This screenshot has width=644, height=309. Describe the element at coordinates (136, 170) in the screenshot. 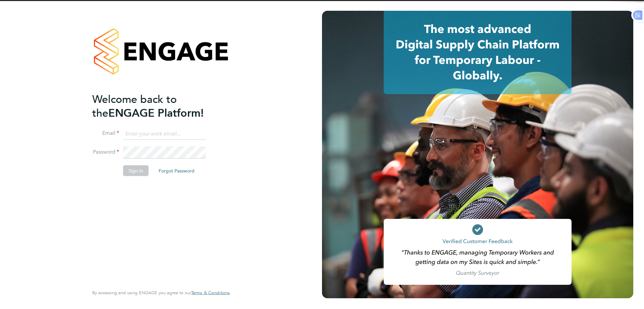

I see `button: Sign In` at that location.